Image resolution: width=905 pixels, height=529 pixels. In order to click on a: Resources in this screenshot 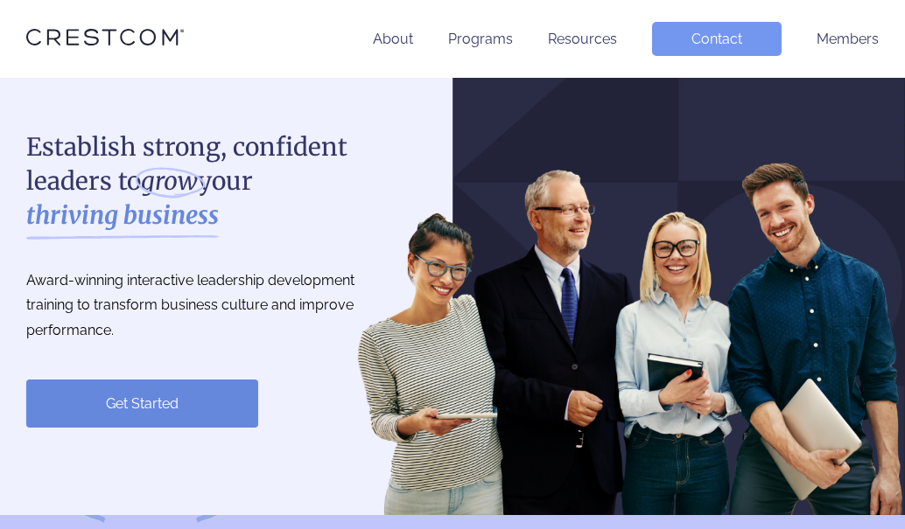, I will do `click(582, 39)`.